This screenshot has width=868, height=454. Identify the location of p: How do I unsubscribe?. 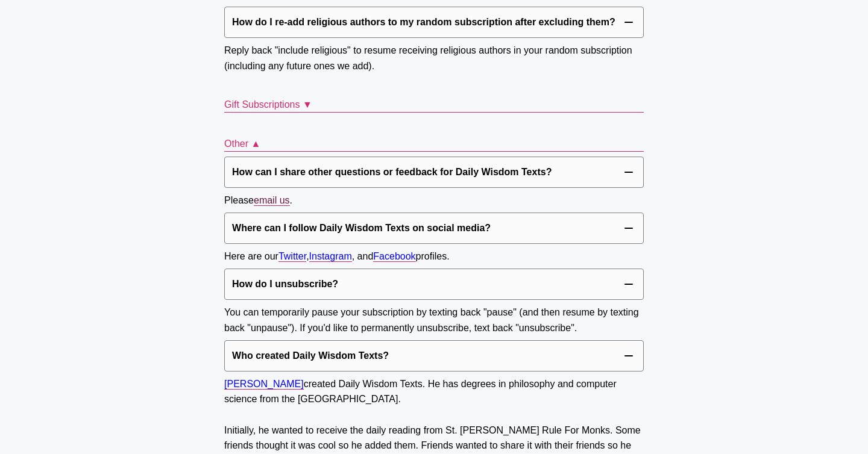
(285, 285).